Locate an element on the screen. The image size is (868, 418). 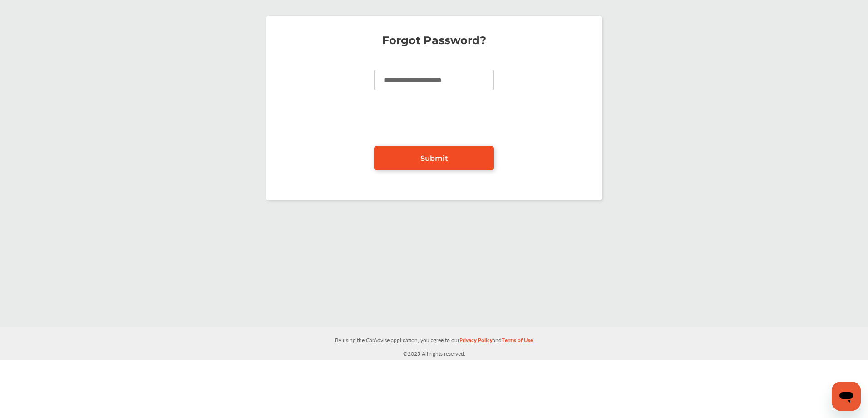
a: Submit is located at coordinates (434, 158).